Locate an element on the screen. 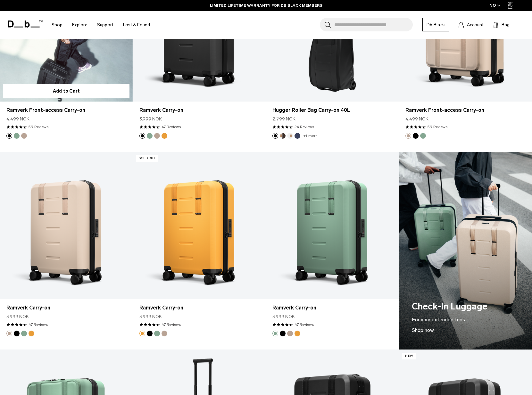 Image resolution: width=532 pixels, height=395 pixels. span: 2.799 NOK is located at coordinates (284, 119).